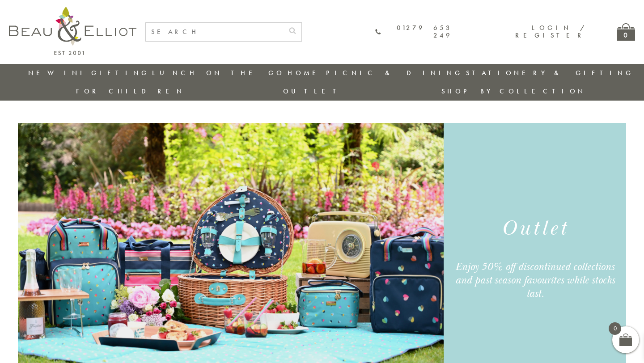 The image size is (644, 363). What do you see at coordinates (120, 73) in the screenshot?
I see `a: Gifting` at bounding box center [120, 73].